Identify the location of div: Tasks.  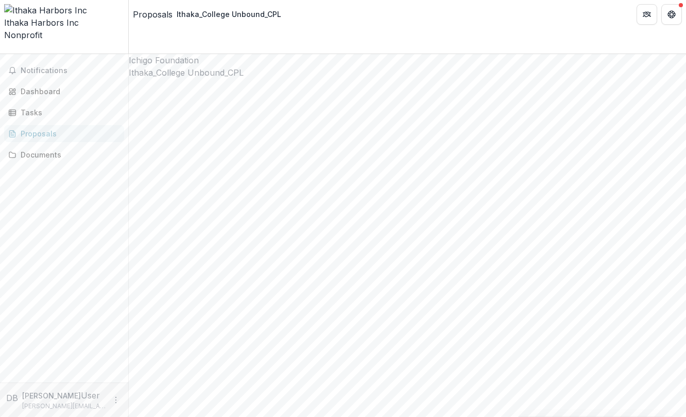
(68, 112).